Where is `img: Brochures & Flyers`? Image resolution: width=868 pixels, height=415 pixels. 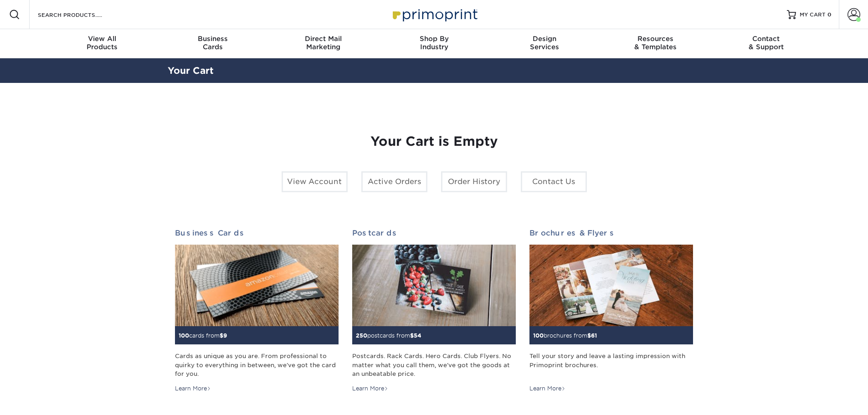
img: Brochures & Flyers is located at coordinates (611, 286).